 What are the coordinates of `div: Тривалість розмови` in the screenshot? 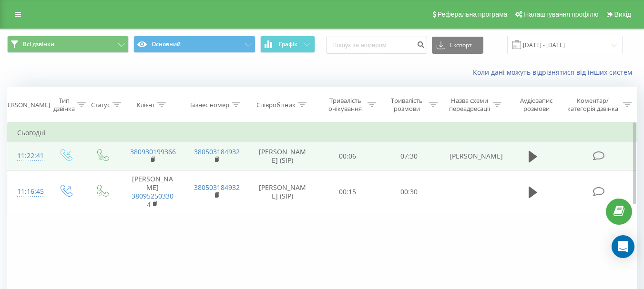 It's located at (407, 105).